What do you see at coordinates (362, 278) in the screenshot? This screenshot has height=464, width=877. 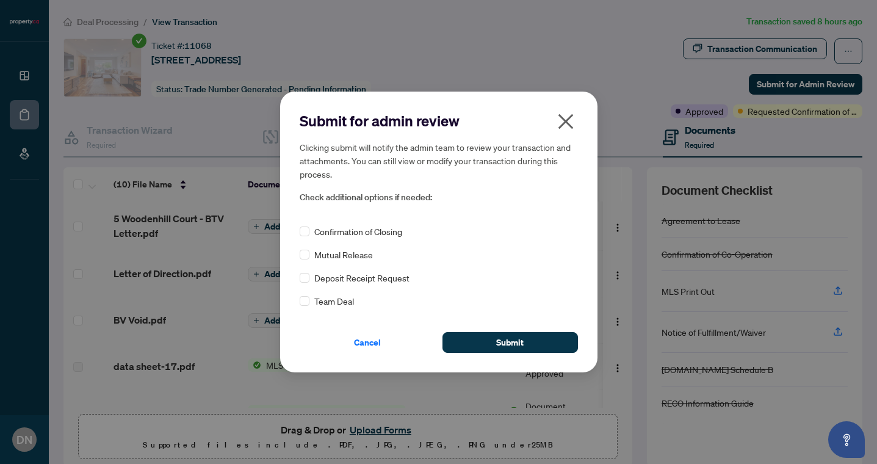 I see `span: Deposit Receipt Request` at bounding box center [362, 278].